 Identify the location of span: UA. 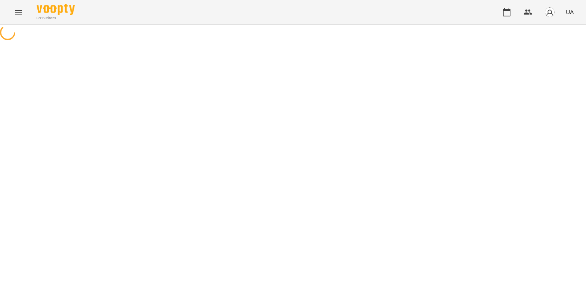
(570, 12).